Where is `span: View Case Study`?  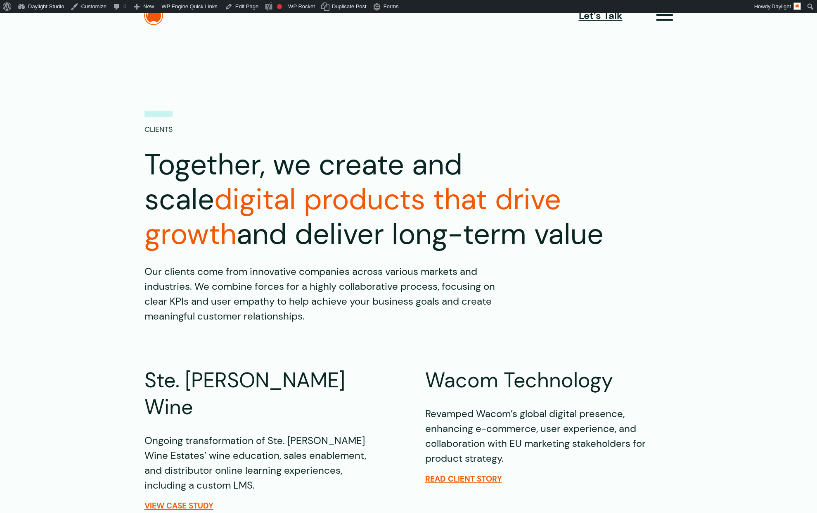
span: View Case Study is located at coordinates (179, 506).